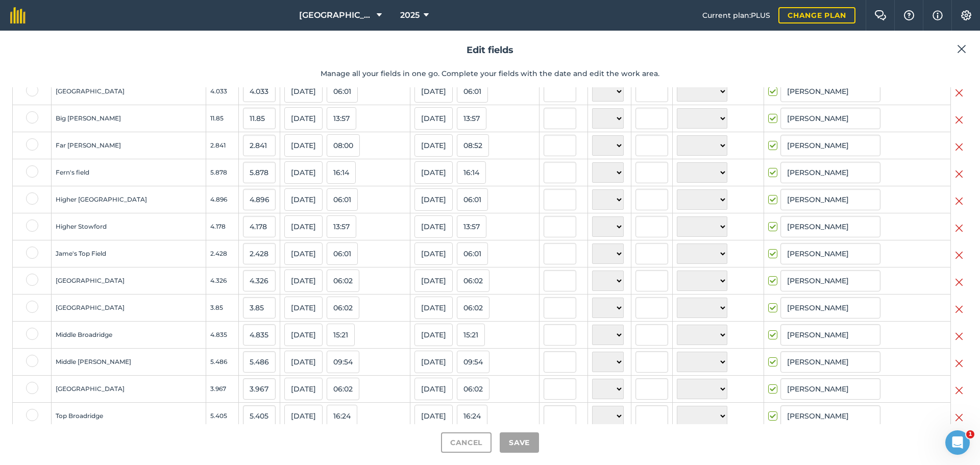  Describe the element at coordinates (909, 15) in the screenshot. I see `img: A question mark icon` at that location.